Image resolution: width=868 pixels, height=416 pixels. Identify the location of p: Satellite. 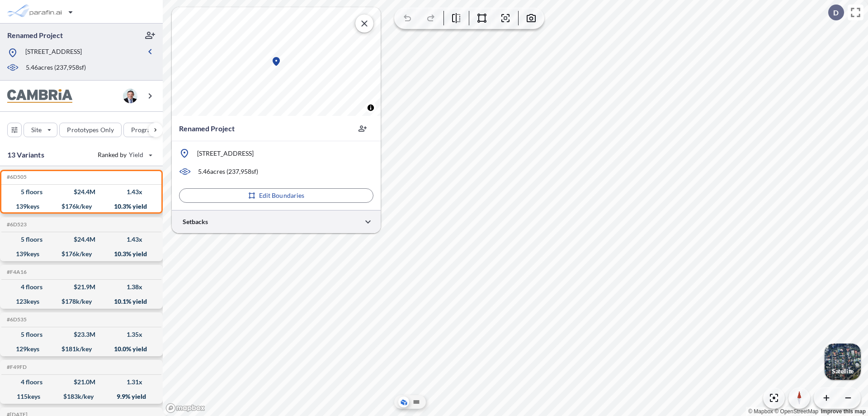
(843, 371).